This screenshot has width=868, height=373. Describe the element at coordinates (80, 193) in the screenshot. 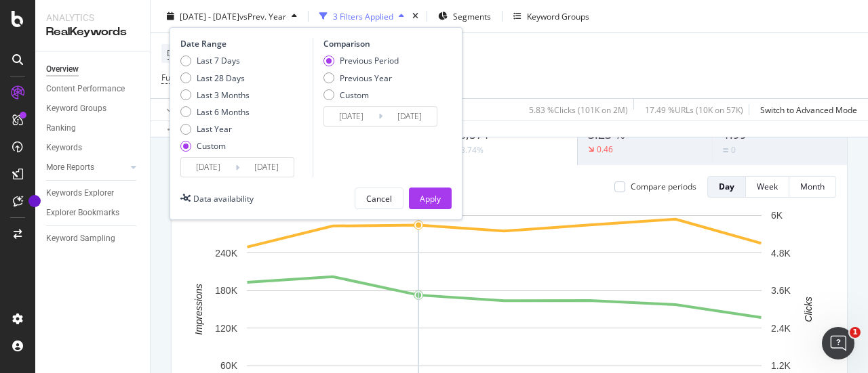

I see `div: Keywords Explorer` at that location.